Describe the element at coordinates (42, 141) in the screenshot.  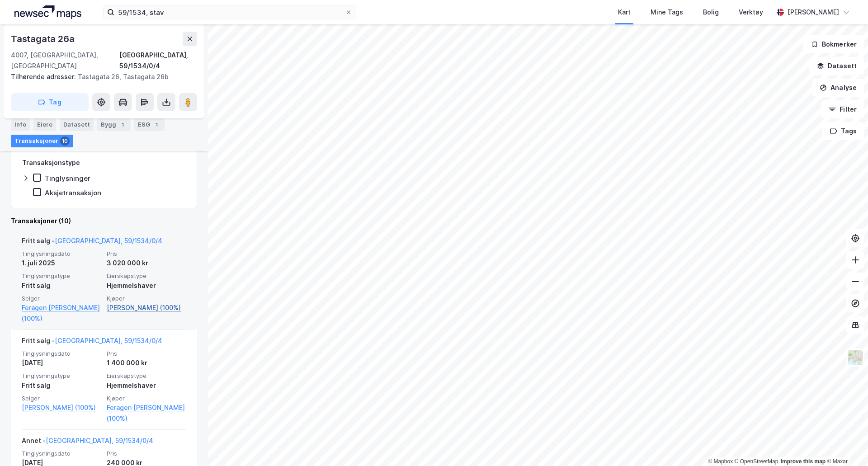
I see `div: Transaksjoner` at that location.